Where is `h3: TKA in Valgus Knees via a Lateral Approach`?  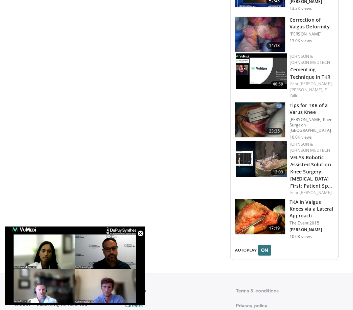
h3: TKA in Valgus Knees via a Lateral Approach is located at coordinates (312, 209).